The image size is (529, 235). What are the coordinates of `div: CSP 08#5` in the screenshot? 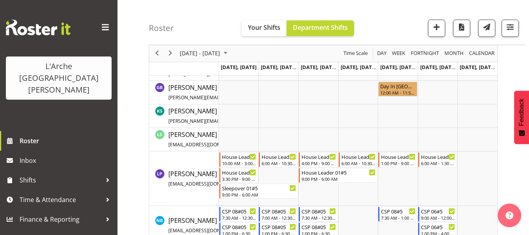 It's located at (398, 211).